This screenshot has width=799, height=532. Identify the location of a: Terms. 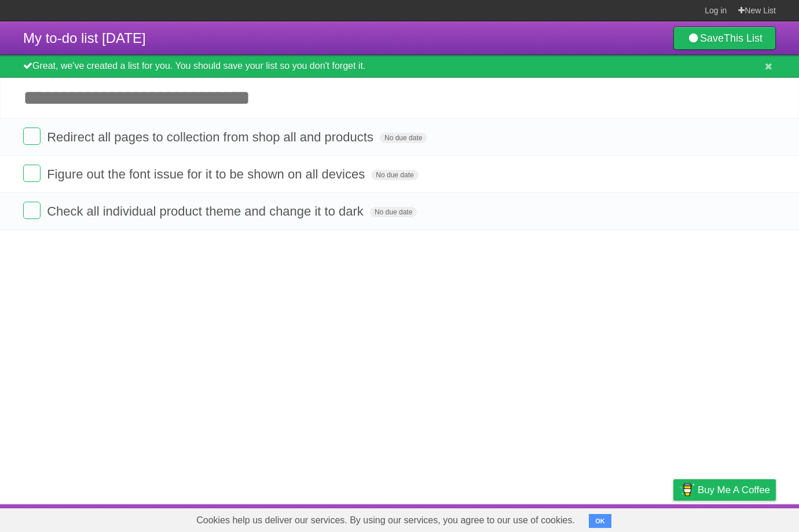
(632, 518).